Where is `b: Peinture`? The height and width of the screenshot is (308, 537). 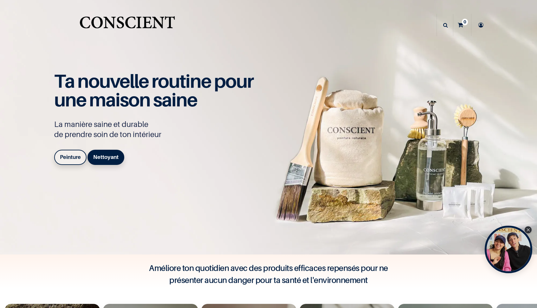 b: Peinture is located at coordinates (70, 157).